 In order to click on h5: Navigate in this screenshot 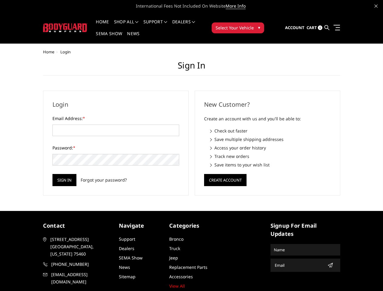, I will do `click(141, 226)`.